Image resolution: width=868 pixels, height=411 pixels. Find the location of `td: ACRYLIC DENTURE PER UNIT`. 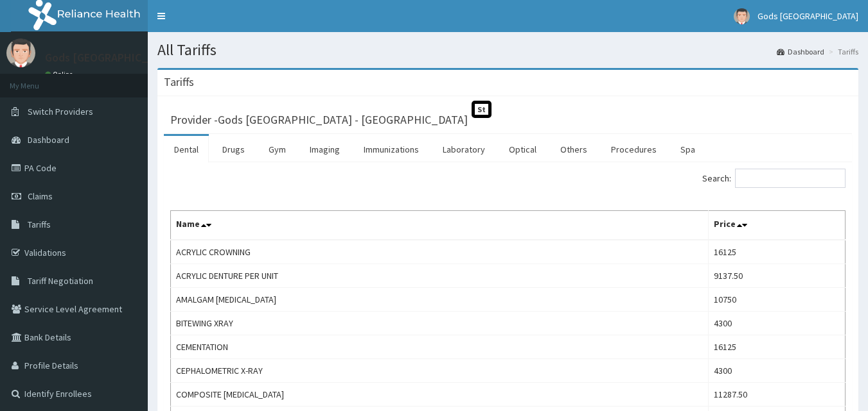

td: ACRYLIC DENTURE PER UNIT is located at coordinates (440, 276).